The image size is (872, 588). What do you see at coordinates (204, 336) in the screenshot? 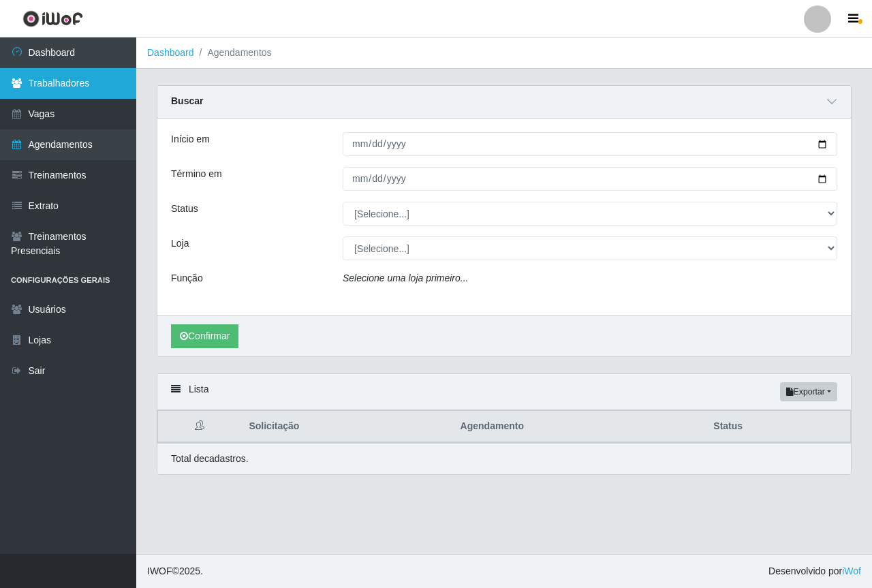
I see `button: Confirmar` at bounding box center [204, 336].